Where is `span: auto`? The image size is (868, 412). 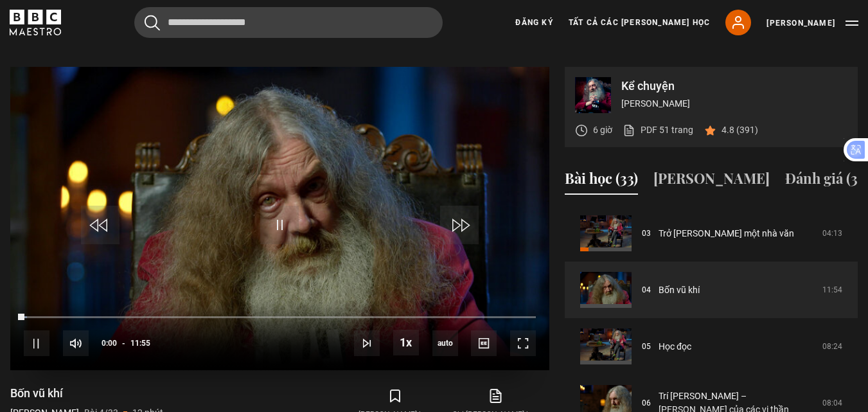 span: auto is located at coordinates (445, 343).